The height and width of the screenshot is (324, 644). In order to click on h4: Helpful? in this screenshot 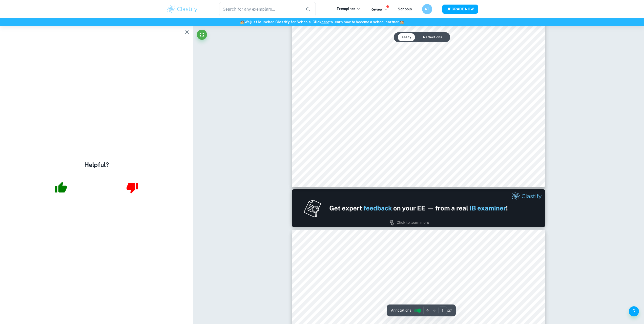, I will do `click(97, 165)`.